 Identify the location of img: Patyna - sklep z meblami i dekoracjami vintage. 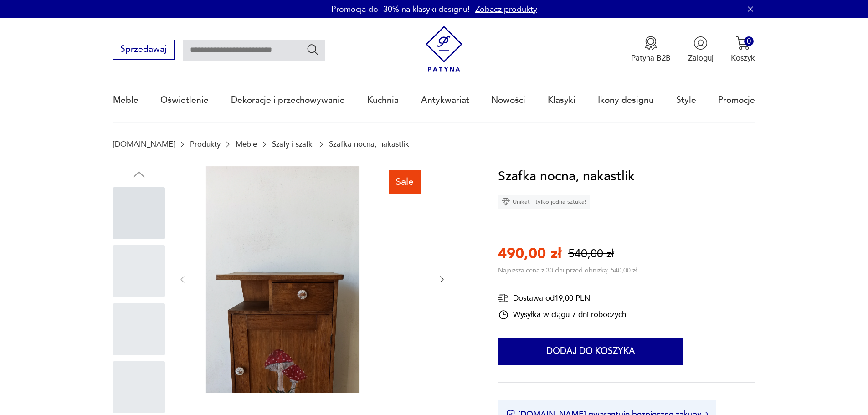
(444, 49).